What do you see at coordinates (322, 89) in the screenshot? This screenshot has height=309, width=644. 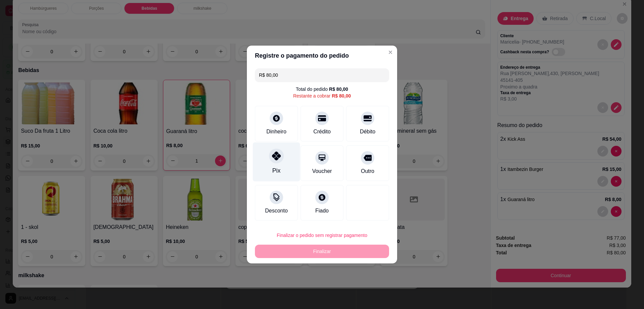 I see `div: Total do pedido` at bounding box center [322, 89].